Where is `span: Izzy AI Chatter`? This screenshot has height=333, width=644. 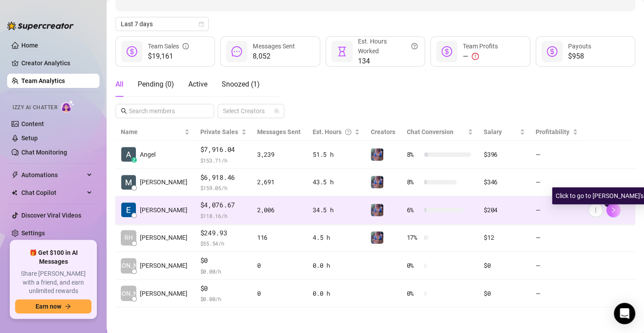 span: Izzy AI Chatter is located at coordinates (35, 107).